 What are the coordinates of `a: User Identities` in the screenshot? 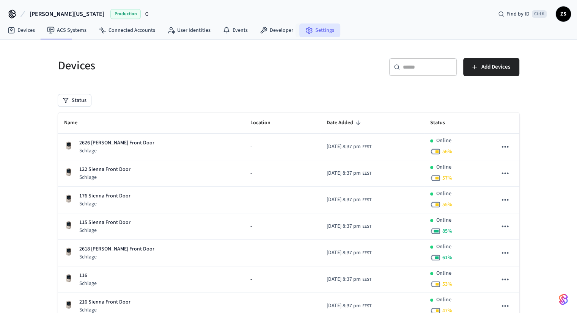 It's located at (189, 30).